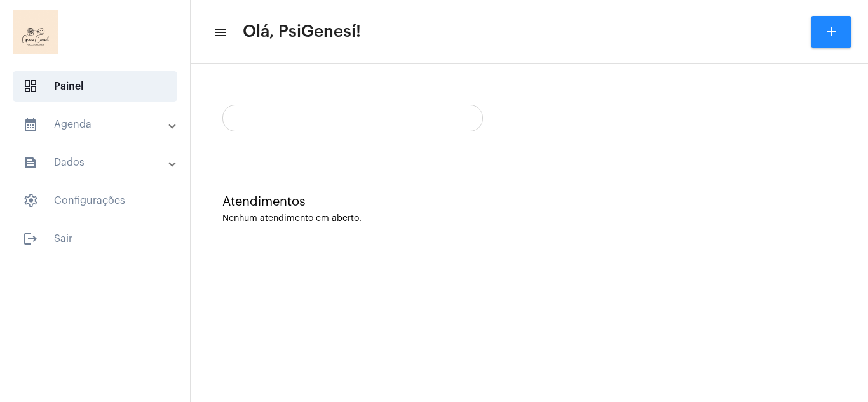 The image size is (868, 402). I want to click on span: Sair, so click(95, 239).